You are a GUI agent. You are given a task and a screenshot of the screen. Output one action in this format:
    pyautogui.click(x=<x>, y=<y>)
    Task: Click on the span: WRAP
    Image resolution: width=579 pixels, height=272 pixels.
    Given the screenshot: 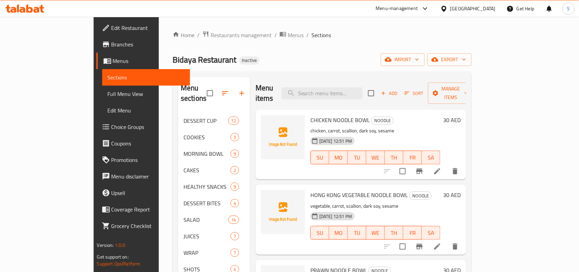 What is the action you would take?
    pyautogui.click(x=207, y=252)
    